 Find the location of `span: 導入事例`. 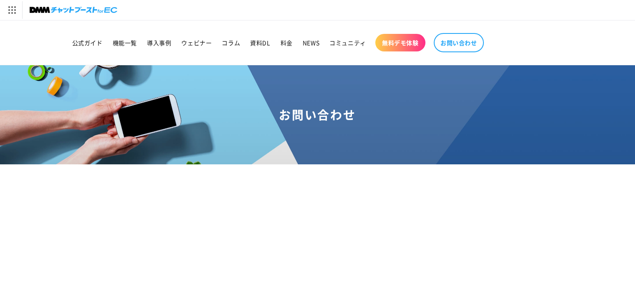

span: 導入事例 is located at coordinates (159, 43).